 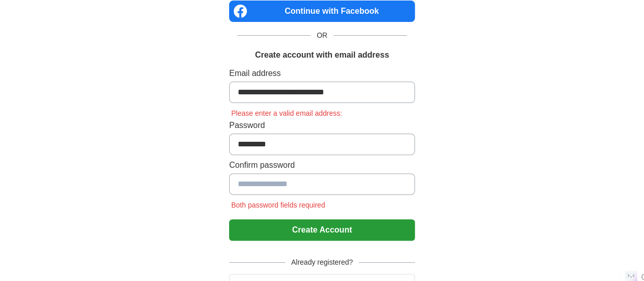 What do you see at coordinates (321, 35) in the screenshot?
I see `span: OR` at bounding box center [321, 35].